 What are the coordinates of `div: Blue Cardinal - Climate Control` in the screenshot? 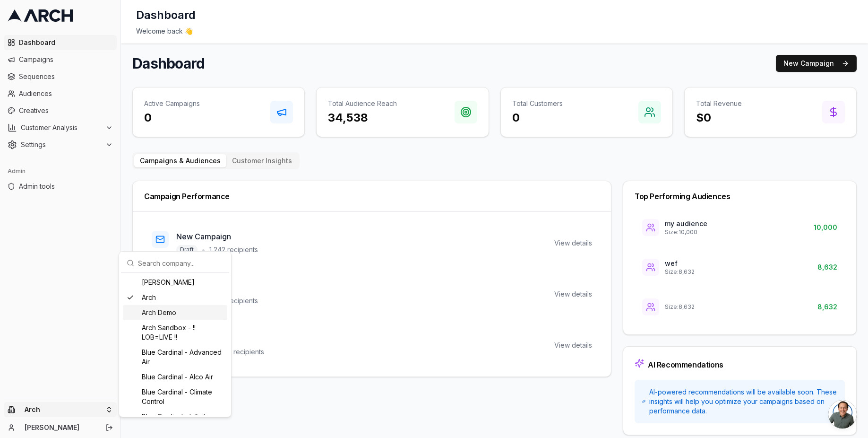 It's located at (175, 397).